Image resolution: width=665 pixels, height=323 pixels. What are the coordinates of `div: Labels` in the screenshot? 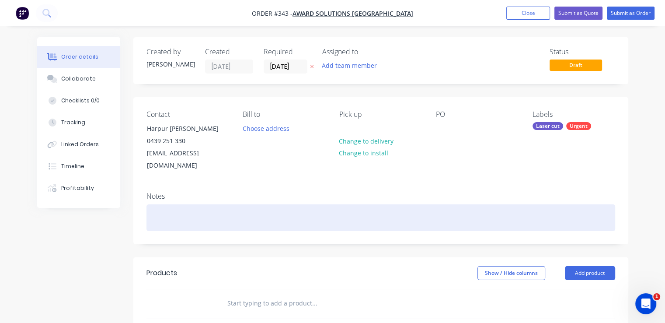 It's located at (574, 114).